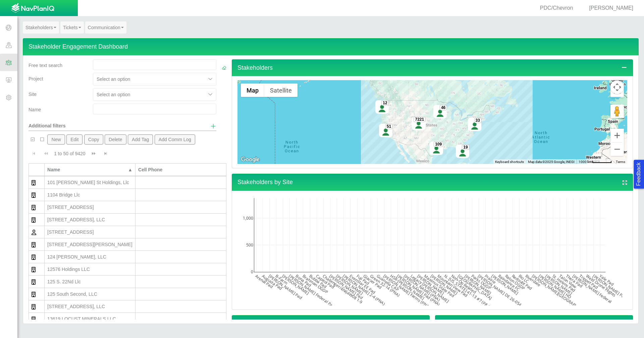  What do you see at coordinates (45, 65) in the screenshot?
I see `span: Free text search` at bounding box center [45, 65].